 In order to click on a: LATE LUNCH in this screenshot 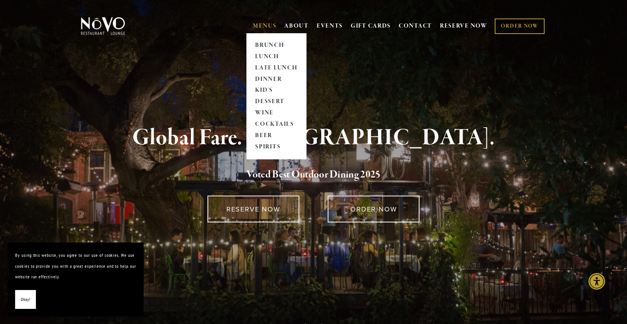, I will do `click(276, 68)`.